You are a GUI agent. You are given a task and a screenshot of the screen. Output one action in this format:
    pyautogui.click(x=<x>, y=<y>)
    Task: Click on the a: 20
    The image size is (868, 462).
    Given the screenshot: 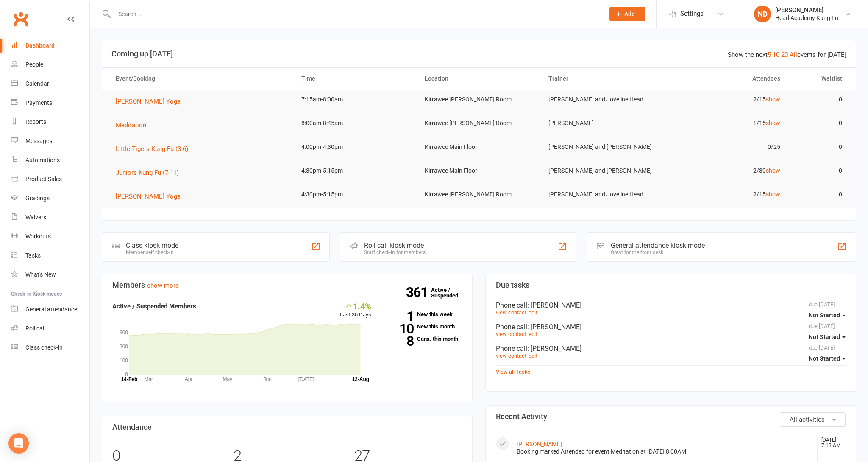 What is the action you would take?
    pyautogui.click(x=784, y=54)
    